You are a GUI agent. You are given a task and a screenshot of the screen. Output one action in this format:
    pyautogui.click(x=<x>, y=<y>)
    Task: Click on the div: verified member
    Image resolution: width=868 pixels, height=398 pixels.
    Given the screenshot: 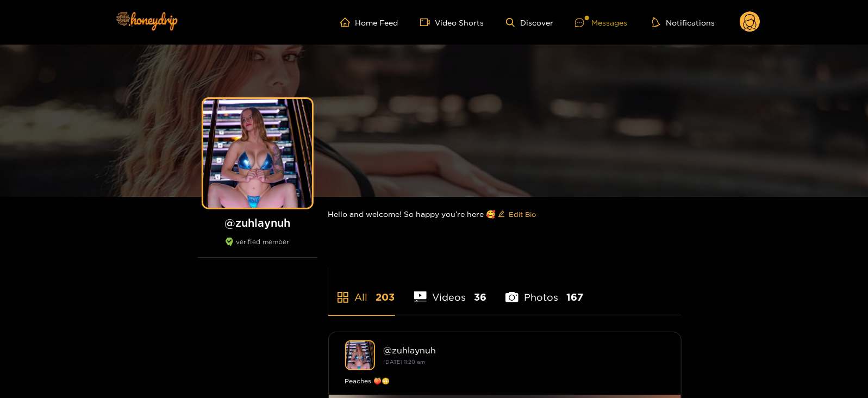 What is the action you would take?
    pyautogui.click(x=257, y=248)
    